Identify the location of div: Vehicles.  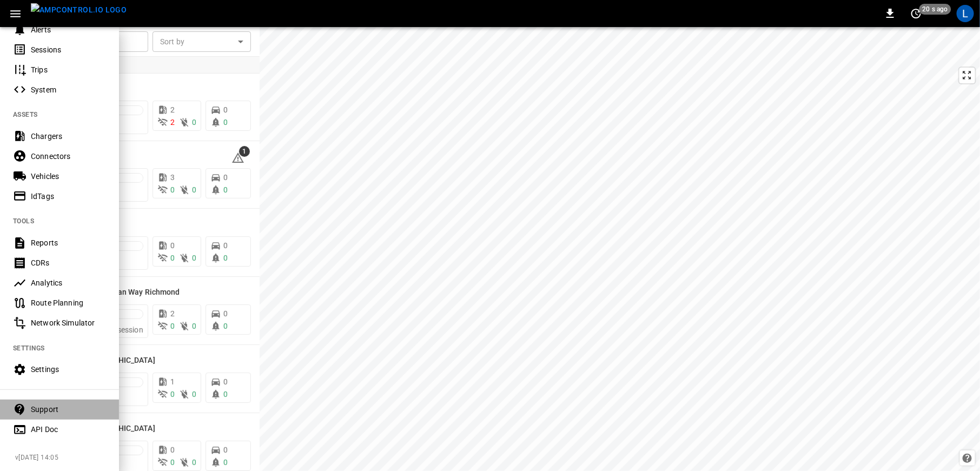
(68, 176).